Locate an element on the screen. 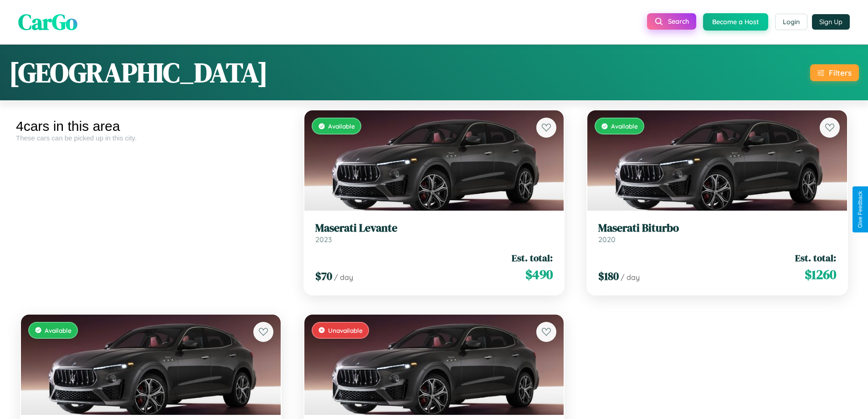 This screenshot has width=868, height=419. button: Become a Host is located at coordinates (735, 22).